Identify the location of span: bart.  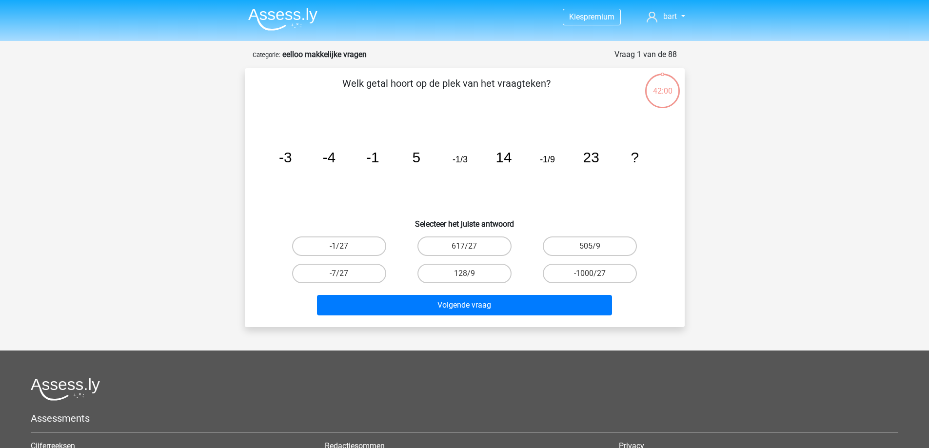
(670, 16).